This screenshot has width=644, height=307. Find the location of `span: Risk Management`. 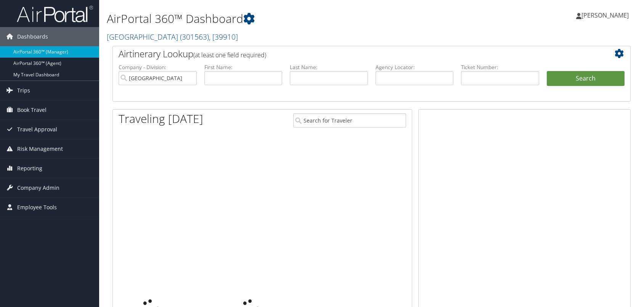

span: Risk Management is located at coordinates (40, 149).